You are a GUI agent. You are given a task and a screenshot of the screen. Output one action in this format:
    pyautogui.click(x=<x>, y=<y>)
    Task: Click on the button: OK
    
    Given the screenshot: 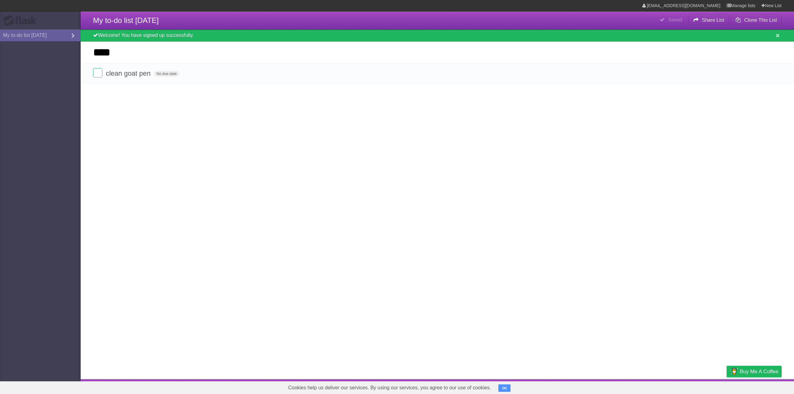 What is the action you would take?
    pyautogui.click(x=504, y=388)
    